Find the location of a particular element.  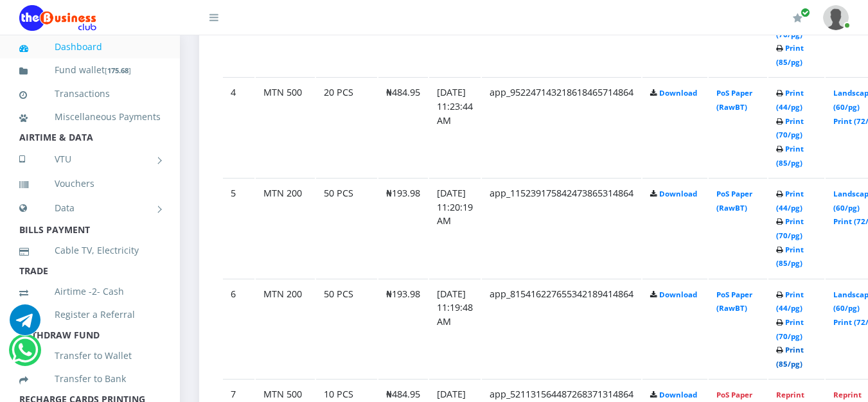

td: app_115239175842473865314864 is located at coordinates (562, 228).